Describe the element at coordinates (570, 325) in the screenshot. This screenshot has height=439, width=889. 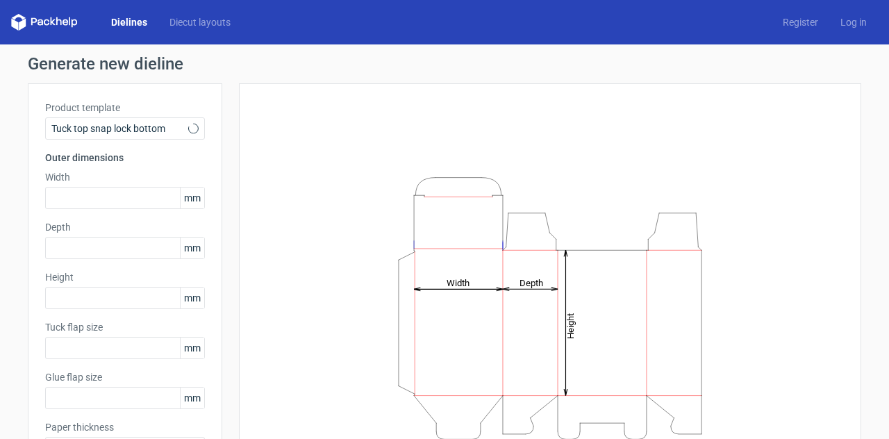
I see `tspan: Height` at that location.